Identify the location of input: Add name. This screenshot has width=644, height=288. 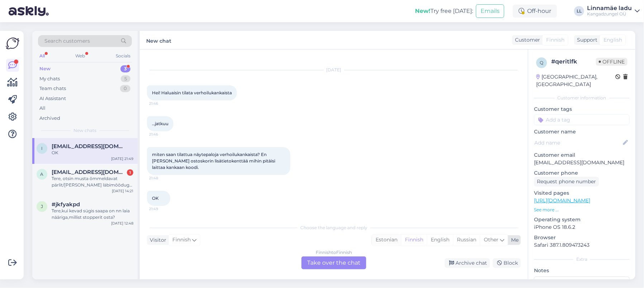
(578, 143).